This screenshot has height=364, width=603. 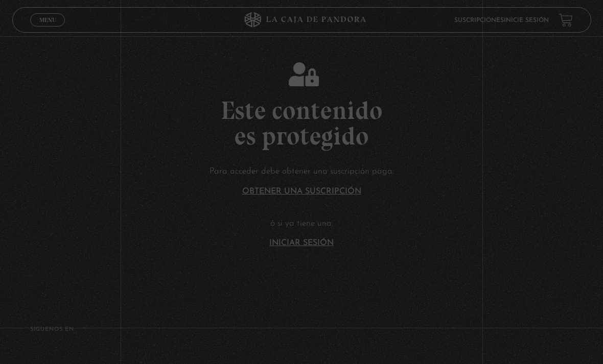 I want to click on a: Suscripciones, so click(x=479, y=20).